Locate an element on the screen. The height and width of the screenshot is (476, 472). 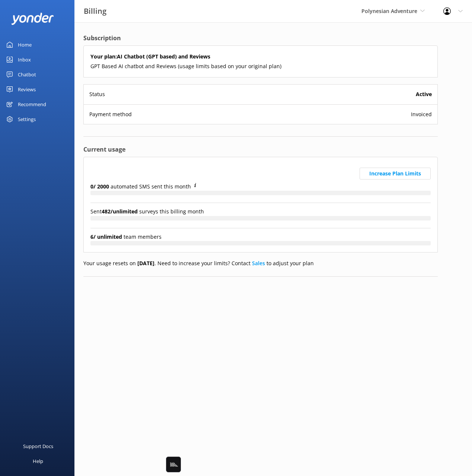
a: Sales is located at coordinates (258, 263).